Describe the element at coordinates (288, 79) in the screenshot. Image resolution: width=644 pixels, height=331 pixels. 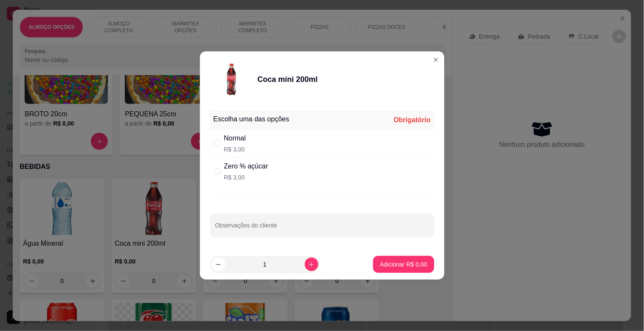
I see `div: Coca mini 200ml` at that location.